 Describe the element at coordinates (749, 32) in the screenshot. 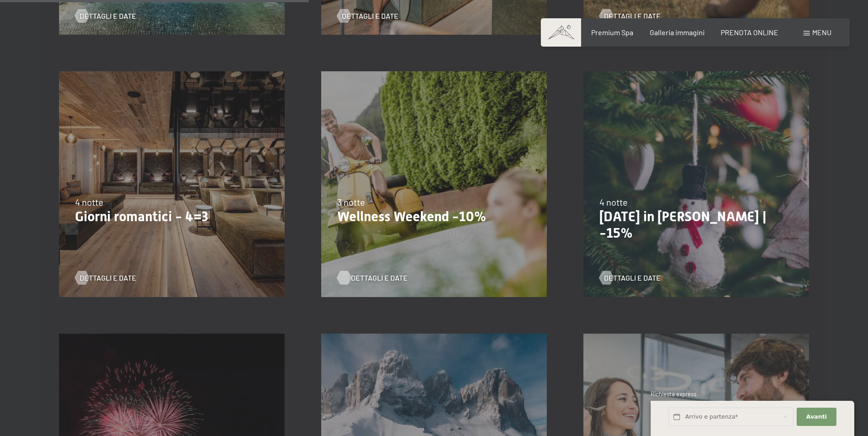

I see `span: PRENOTA ONLINE` at that location.